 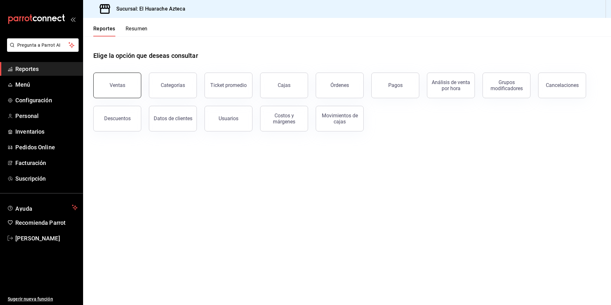 What do you see at coordinates (42, 299) in the screenshot?
I see `span: Sugerir nueva función` at bounding box center [42, 299].